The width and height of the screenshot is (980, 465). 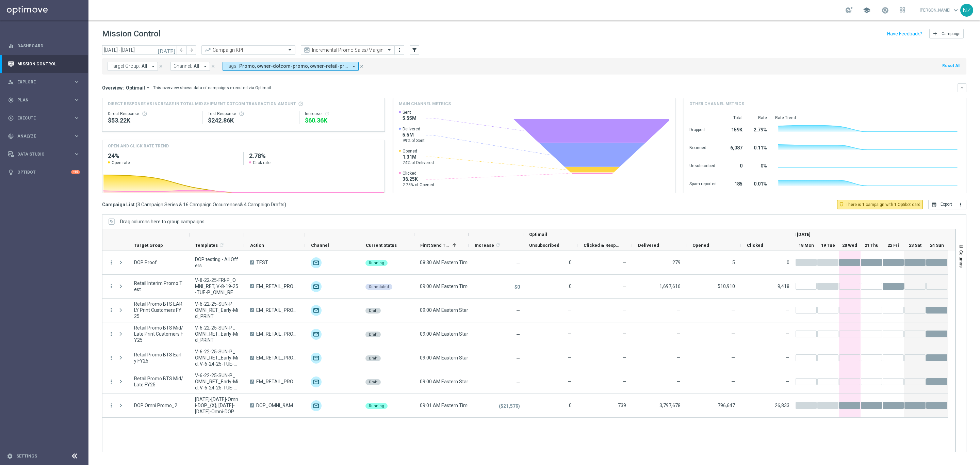 What do you see at coordinates (828, 245) in the screenshot?
I see `span: 19 Tue` at bounding box center [828, 245].